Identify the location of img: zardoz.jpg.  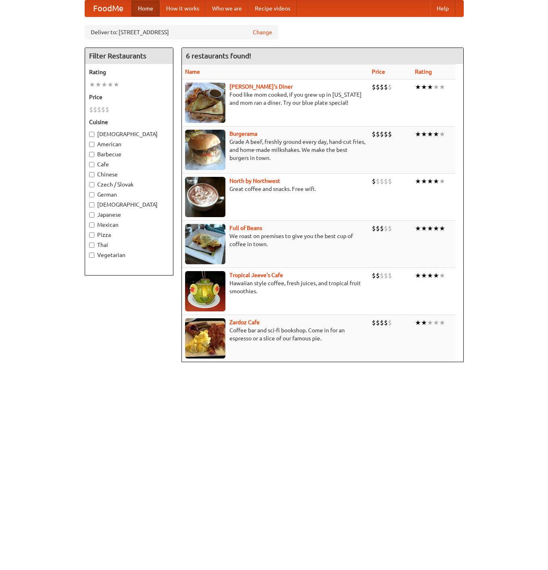
(205, 338).